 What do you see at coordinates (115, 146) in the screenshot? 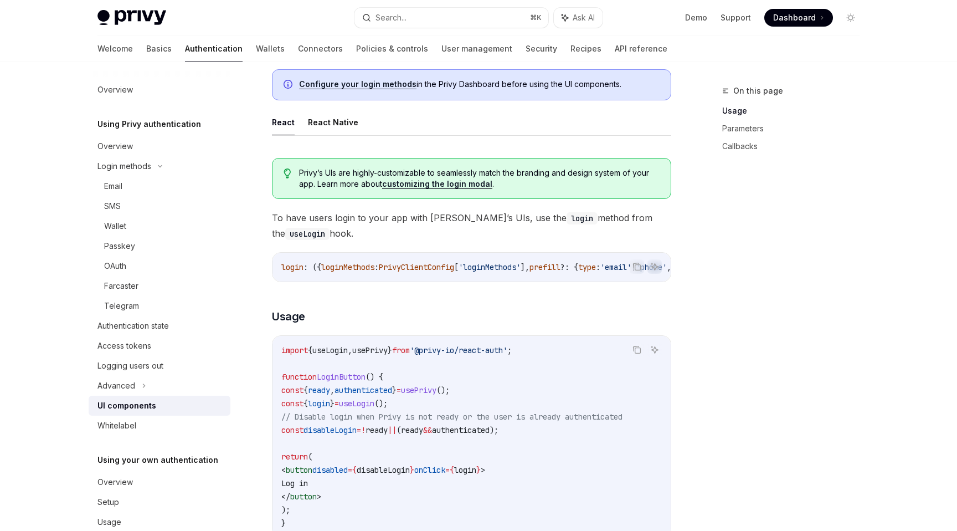
I see `div: Overview` at bounding box center [115, 146].